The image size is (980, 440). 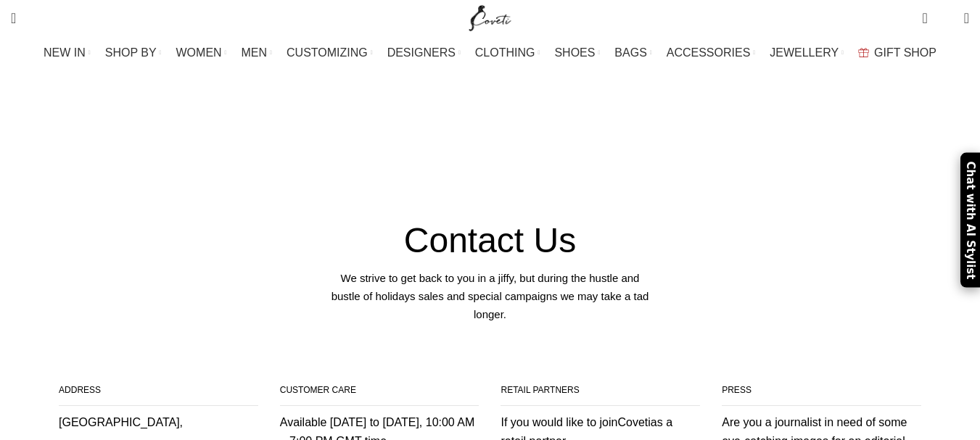 I want to click on span: GIFT SHOP, so click(x=906, y=53).